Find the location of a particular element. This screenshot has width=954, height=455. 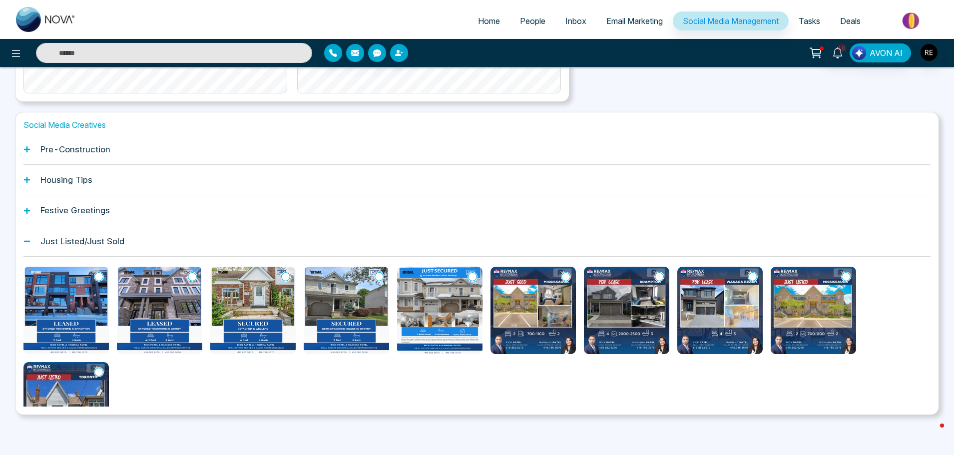

span: Tasks is located at coordinates (809, 21).